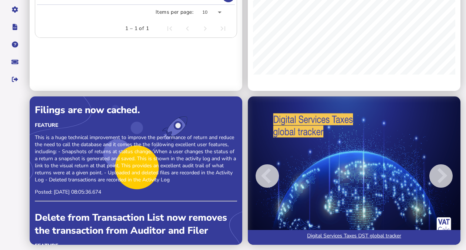 This screenshot has width=466, height=250. What do you see at coordinates (279, 176) in the screenshot?
I see `button: Previous` at bounding box center [279, 176].